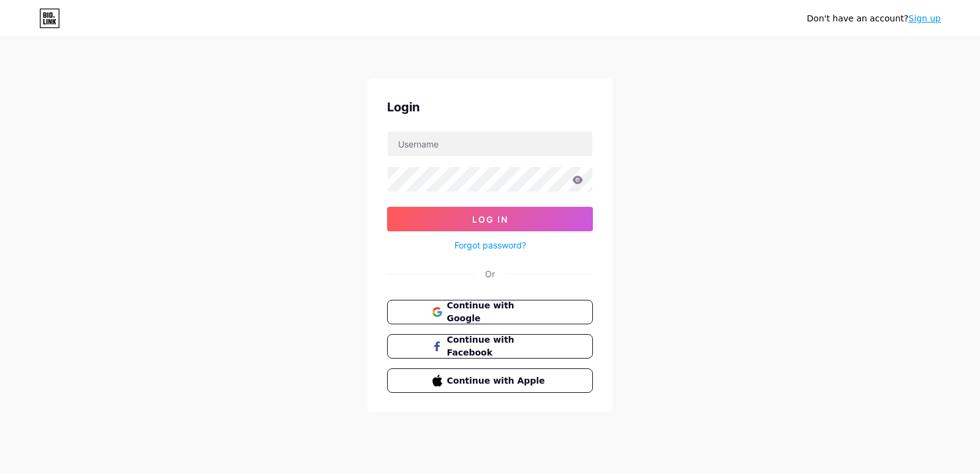  What do you see at coordinates (490, 313) in the screenshot?
I see `button: Continue with Google` at bounding box center [490, 313].